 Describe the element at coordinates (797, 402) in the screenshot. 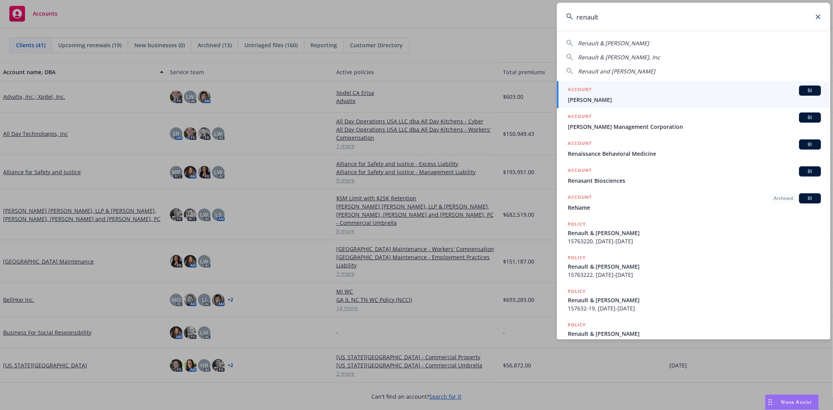

I see `span: Nova Assist` at that location.